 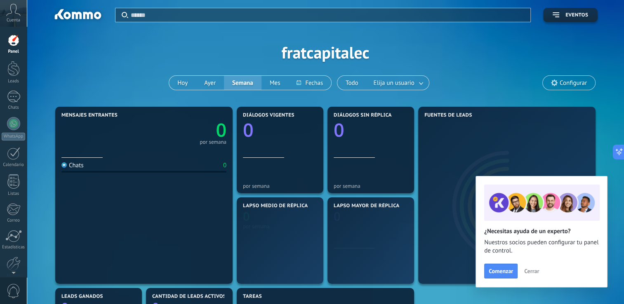 What do you see at coordinates (14, 52) in the screenshot?
I see `div: Panel` at bounding box center [14, 52].